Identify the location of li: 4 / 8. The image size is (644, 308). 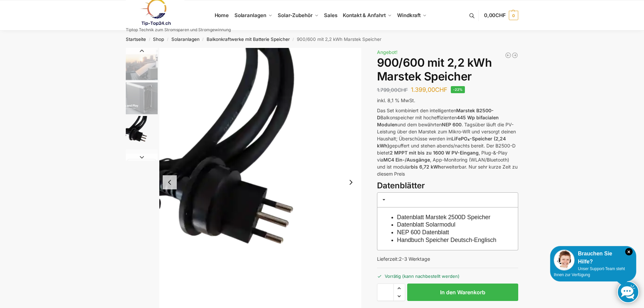
(141, 165).